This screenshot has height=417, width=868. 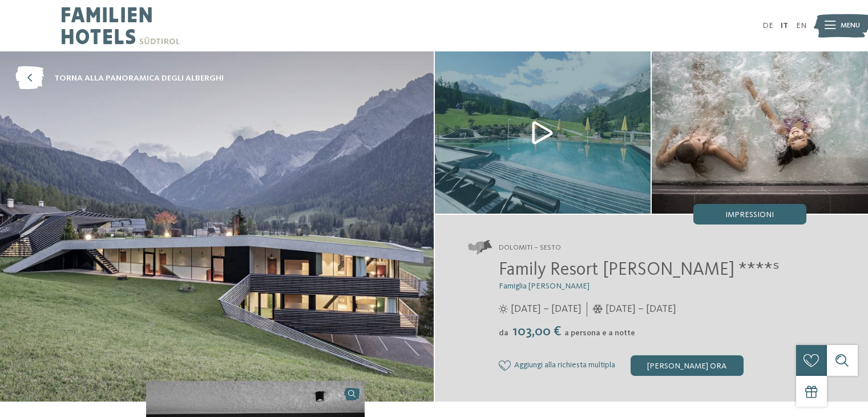 I want to click on span: Dolomiti – Sesto, so click(x=529, y=248).